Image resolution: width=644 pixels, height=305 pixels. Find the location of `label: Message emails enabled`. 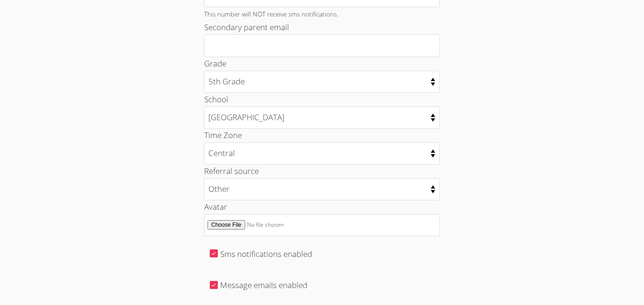

label: Message emails enabled is located at coordinates (264, 285).